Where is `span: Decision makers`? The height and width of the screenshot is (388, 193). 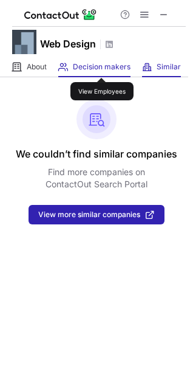
span: Decision makers is located at coordinates (102, 67).